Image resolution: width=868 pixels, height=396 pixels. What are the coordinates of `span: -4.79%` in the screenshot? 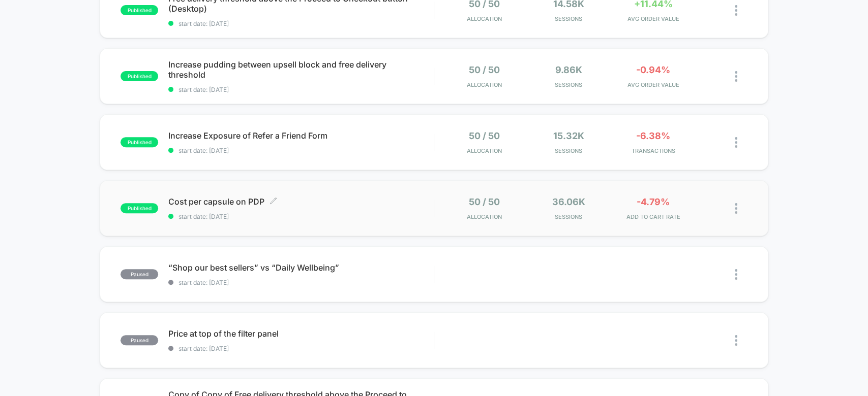 It's located at (653, 201).